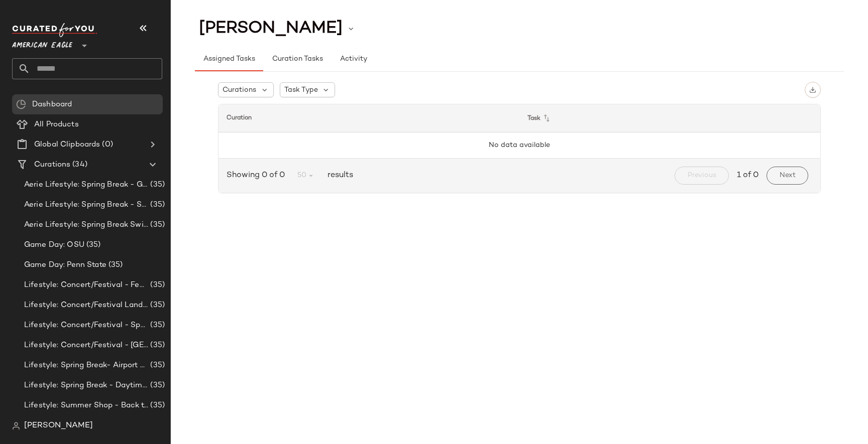 Image resolution: width=868 pixels, height=444 pixels. Describe the element at coordinates (747, 175) in the screenshot. I see `span: 1 of 0` at that location.